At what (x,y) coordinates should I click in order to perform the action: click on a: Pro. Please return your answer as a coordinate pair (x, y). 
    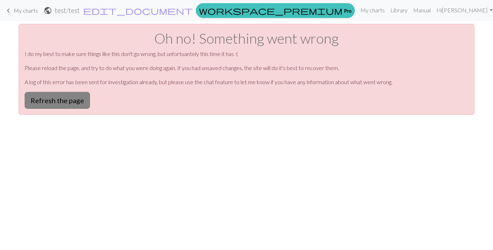
    Looking at the image, I should click on (275, 11).